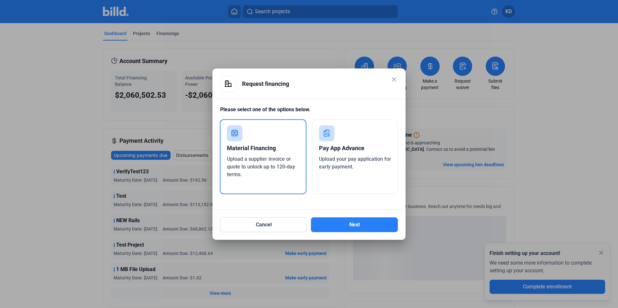 This screenshot has width=618, height=308. I want to click on div: Request financing, so click(320, 84).